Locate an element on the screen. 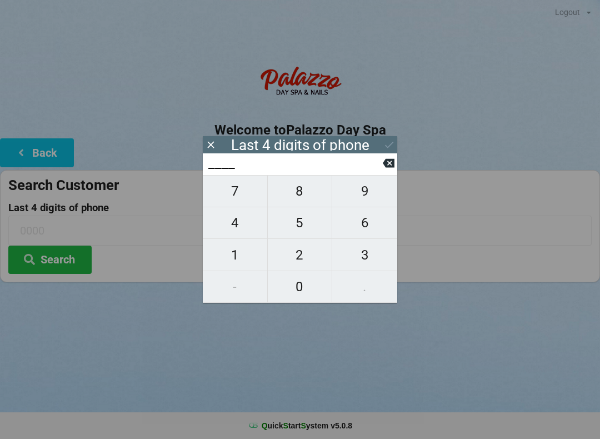 The image size is (600, 439). button: 8 is located at coordinates (300, 191).